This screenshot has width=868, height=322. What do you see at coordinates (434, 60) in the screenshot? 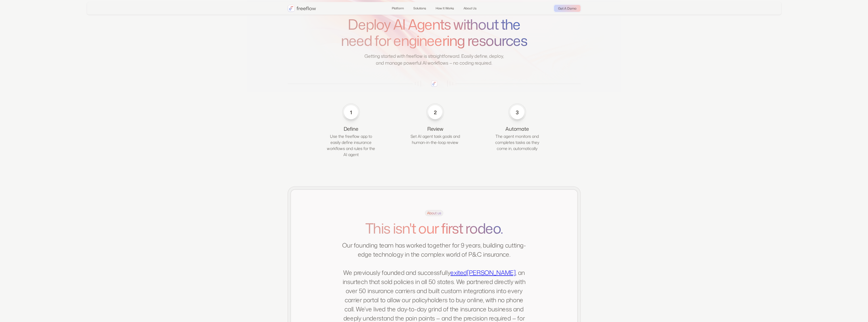
I see `p: Getting started with freeflow is straightforward. Easily define, deploy, and manage powerful AI w...` at bounding box center [434, 60].